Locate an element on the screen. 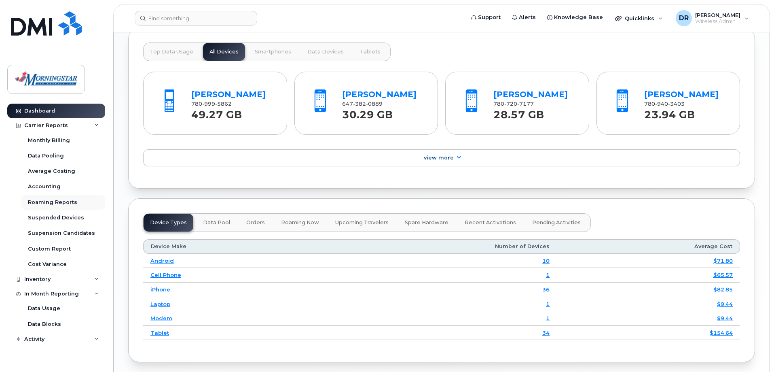  span: Smartphones is located at coordinates (273, 52).